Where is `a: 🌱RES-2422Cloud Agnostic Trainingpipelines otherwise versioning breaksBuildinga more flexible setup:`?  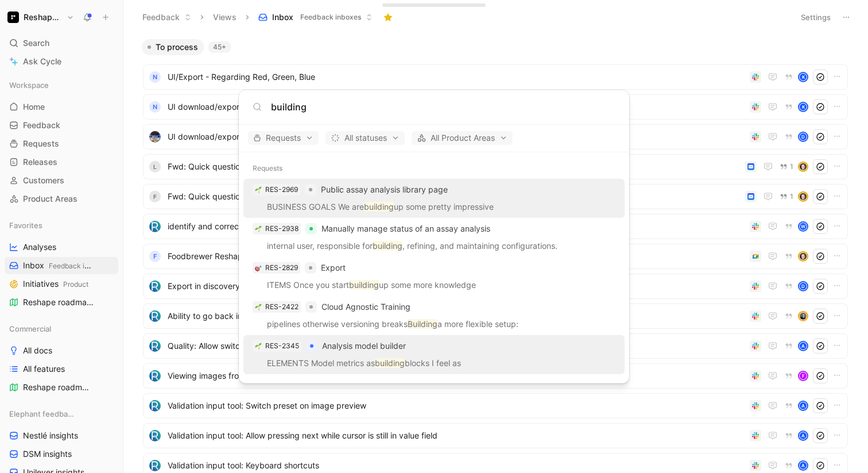 a: 🌱RES-2422Cloud Agnostic Trainingpipelines otherwise versioning breaksBuildinga more flexible setup: is located at coordinates (434, 316).